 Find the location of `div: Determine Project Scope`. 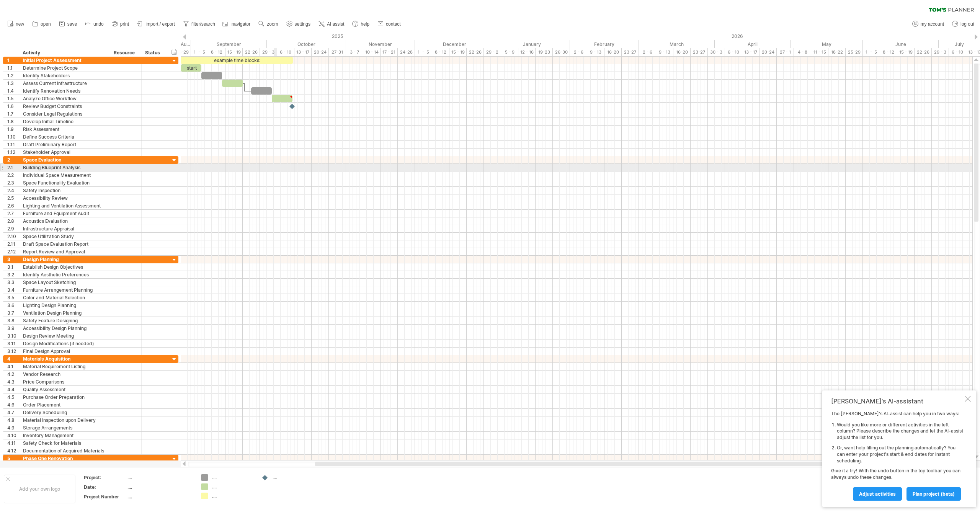

div: Determine Project Scope is located at coordinates (64, 68).